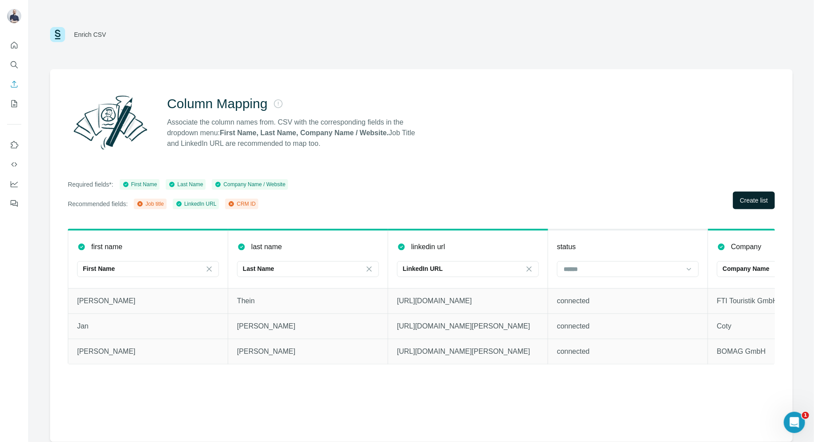  I want to click on p: Jan, so click(148, 326).